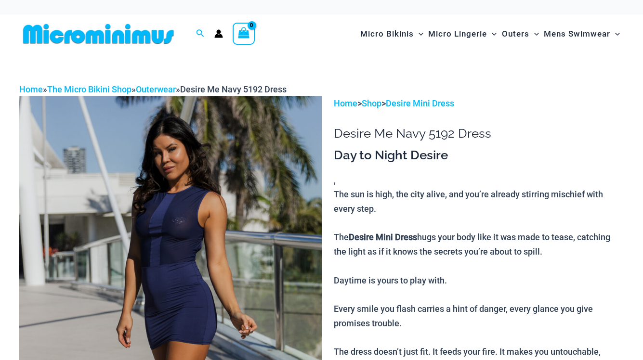 This screenshot has width=643, height=360. Describe the element at coordinates (463, 34) in the screenshot. I see `a: Micro LingerieMenu ToggleMenu Toggle` at that location.